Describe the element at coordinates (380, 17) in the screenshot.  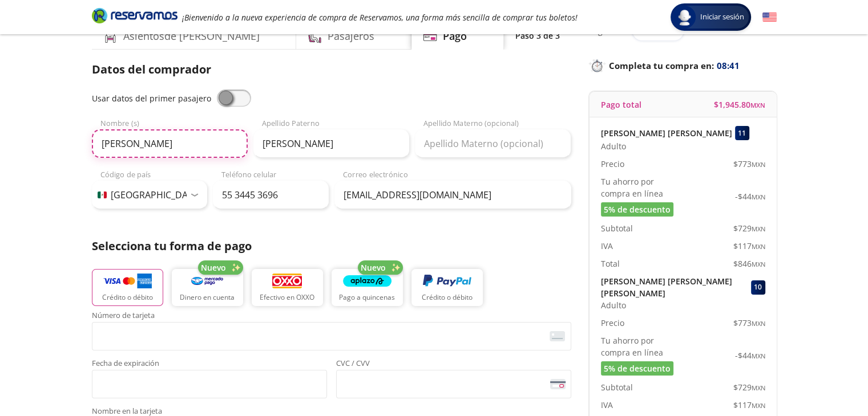
I see `em: ¡Bienvenido a la nueva experiencia de compra de Reservamos, una forma más sencilla de comprar tus...` at that location.